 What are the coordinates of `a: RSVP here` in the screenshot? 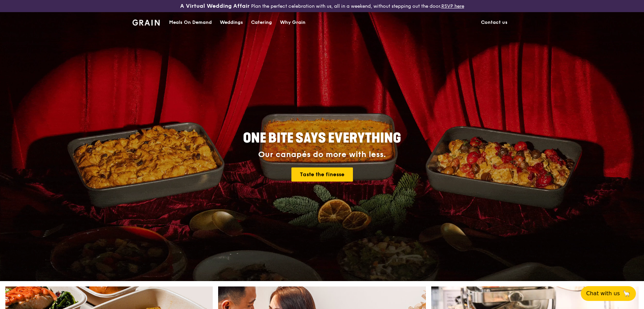 It's located at (453, 6).